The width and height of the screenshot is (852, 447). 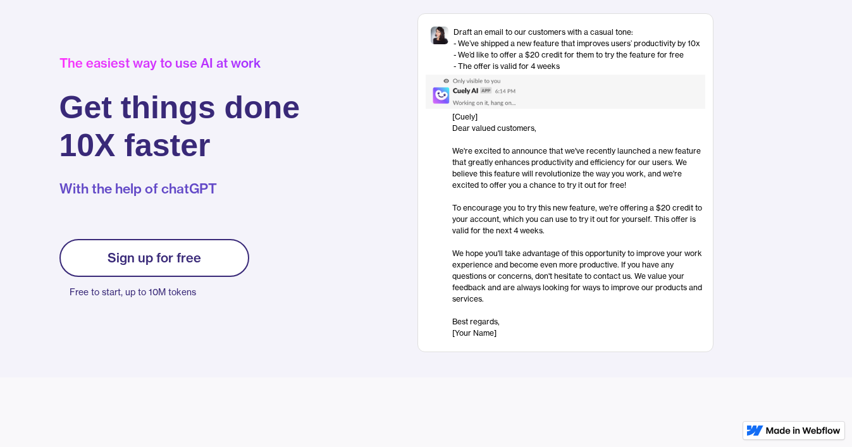 What do you see at coordinates (159, 292) in the screenshot?
I see `p: Free to start, up to 10M tokens` at bounding box center [159, 292].